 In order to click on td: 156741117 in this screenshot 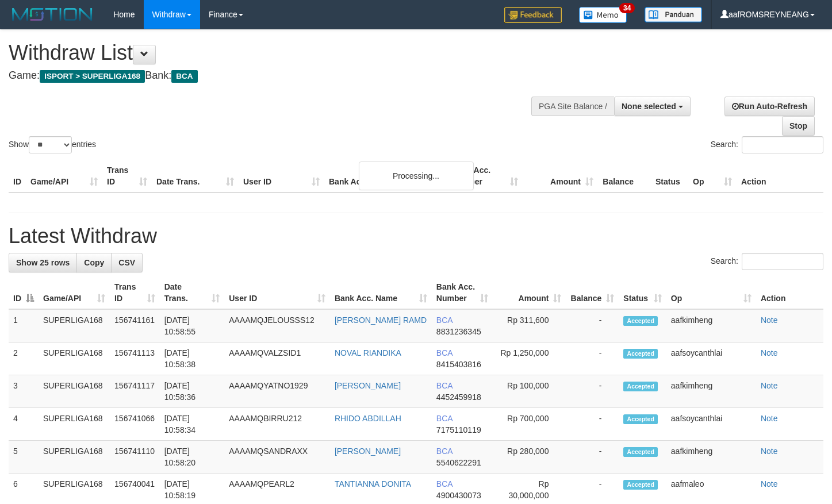, I will do `click(135, 392)`.